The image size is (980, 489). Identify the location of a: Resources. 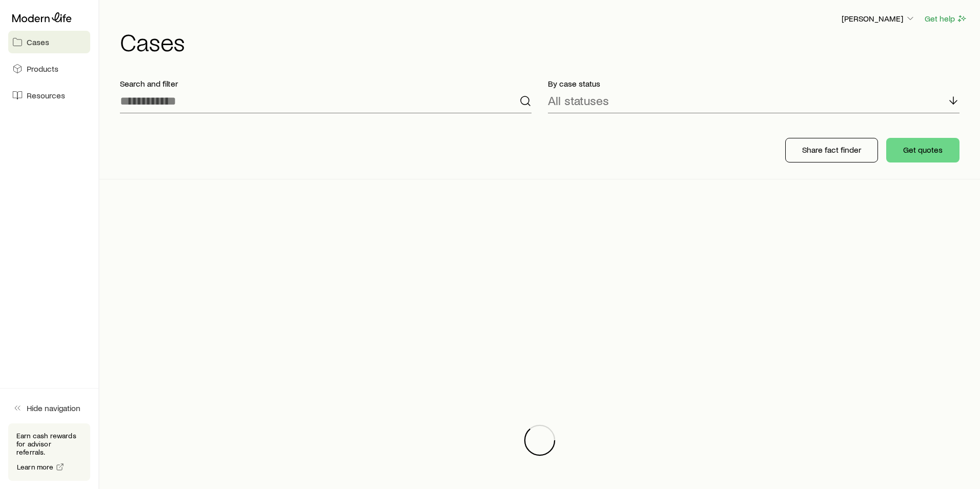
(49, 95).